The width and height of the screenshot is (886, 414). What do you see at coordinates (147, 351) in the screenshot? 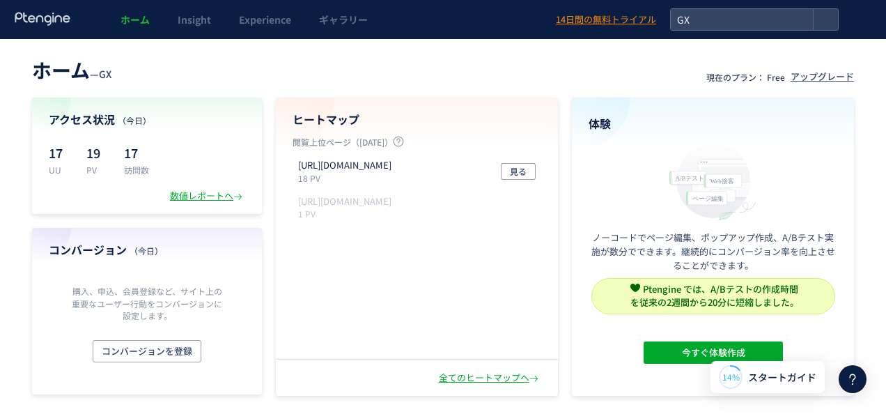
I see `span: コンバージョンを登録` at bounding box center [147, 351].